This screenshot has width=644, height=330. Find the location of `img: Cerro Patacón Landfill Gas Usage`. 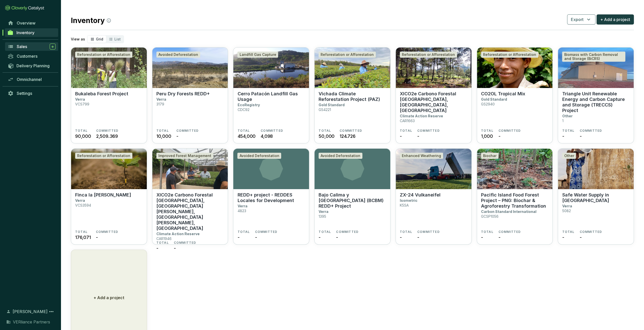

img: Cerro Patacón Landfill Gas Usage is located at coordinates (271, 68).